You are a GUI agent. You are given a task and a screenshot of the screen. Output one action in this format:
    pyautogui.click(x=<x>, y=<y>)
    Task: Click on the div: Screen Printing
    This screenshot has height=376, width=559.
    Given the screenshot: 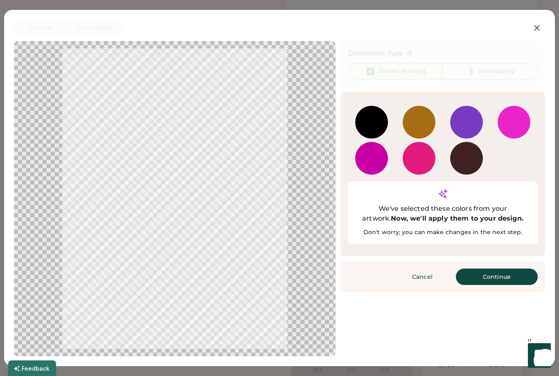 What is the action you would take?
    pyautogui.click(x=402, y=71)
    